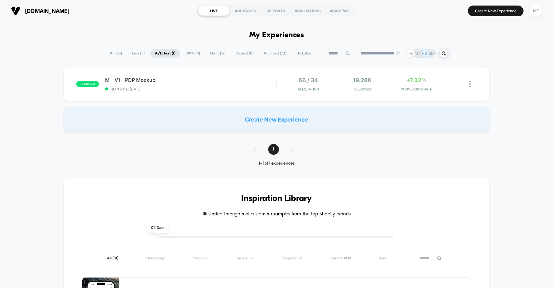 The image size is (553, 288). I want to click on div: REPORTS, so click(276, 11).